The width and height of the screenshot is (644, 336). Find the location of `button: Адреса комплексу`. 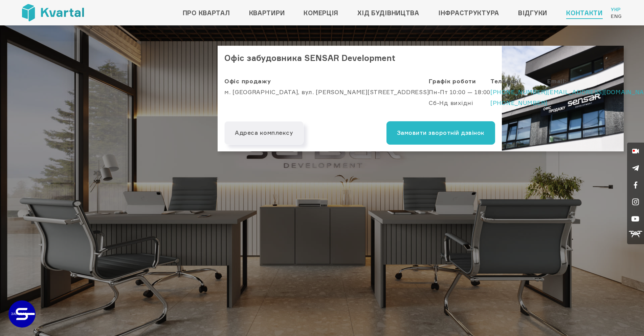

button: Адреса комплексу is located at coordinates (264, 133).